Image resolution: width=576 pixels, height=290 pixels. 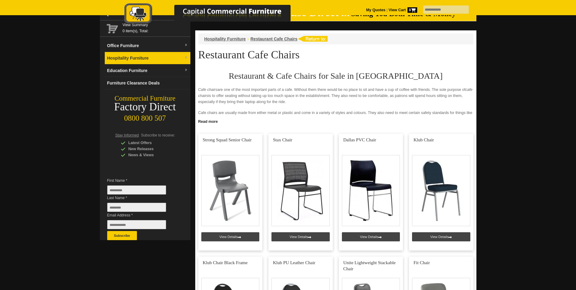 What do you see at coordinates (141, 215) in the screenshot?
I see `span: Email Address *` at bounding box center [141, 215].